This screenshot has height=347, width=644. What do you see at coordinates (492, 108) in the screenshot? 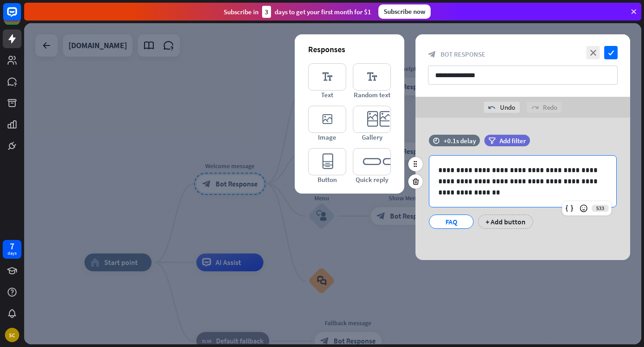
I see `i: undo` at bounding box center [492, 108].